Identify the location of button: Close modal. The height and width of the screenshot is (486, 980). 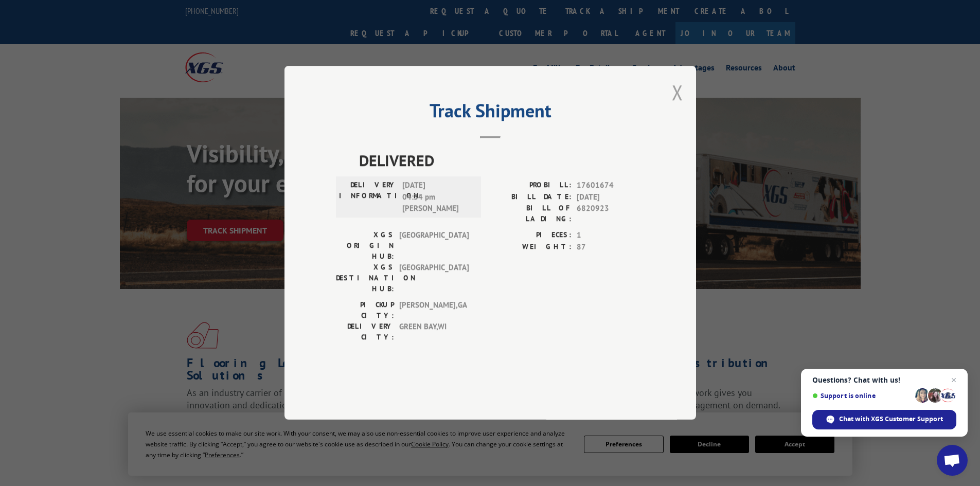
(677, 92).